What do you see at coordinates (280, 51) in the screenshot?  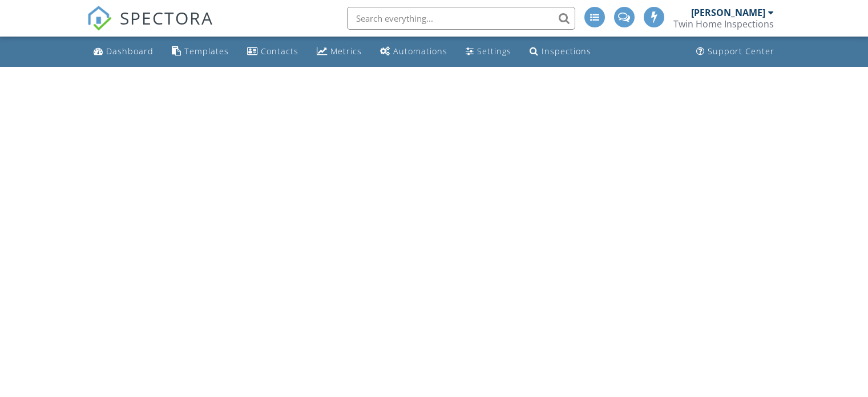 I see `div: Contacts` at bounding box center [280, 51].